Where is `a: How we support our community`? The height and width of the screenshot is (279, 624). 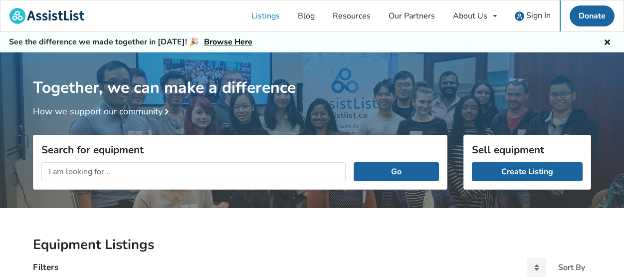 a: How we support our community is located at coordinates (103, 111).